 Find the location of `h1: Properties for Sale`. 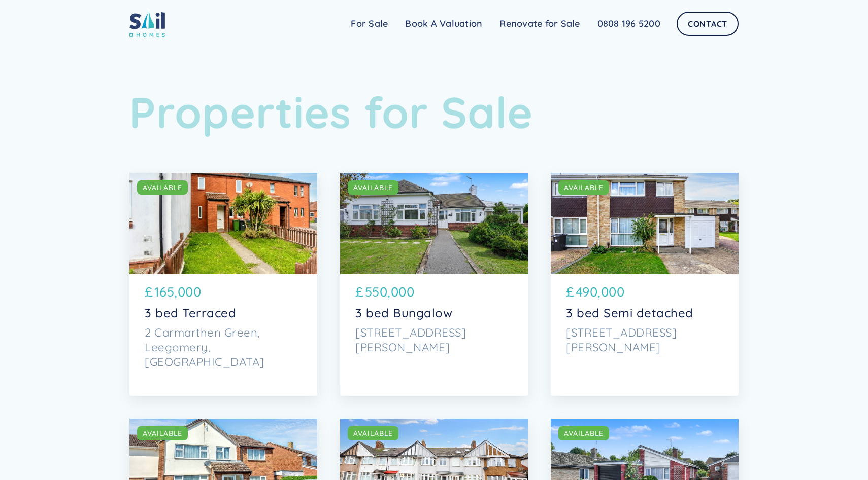

h1: Properties for Sale is located at coordinates (434, 112).